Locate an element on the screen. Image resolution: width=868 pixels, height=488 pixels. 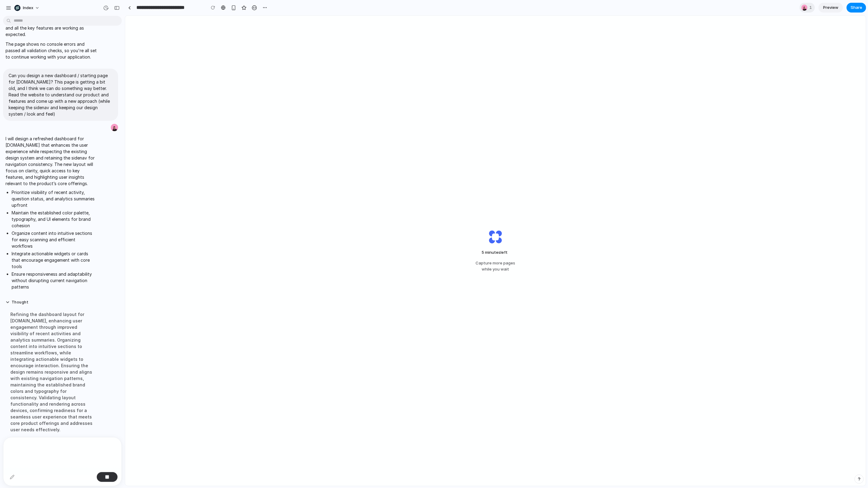
button: Share is located at coordinates (856, 8).